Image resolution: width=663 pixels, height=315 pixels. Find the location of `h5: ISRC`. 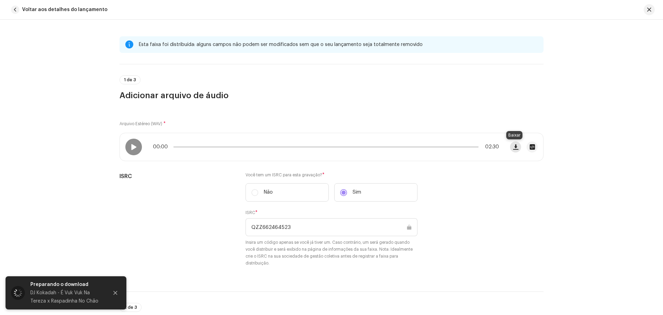

h5: ISRC is located at coordinates (177, 176).